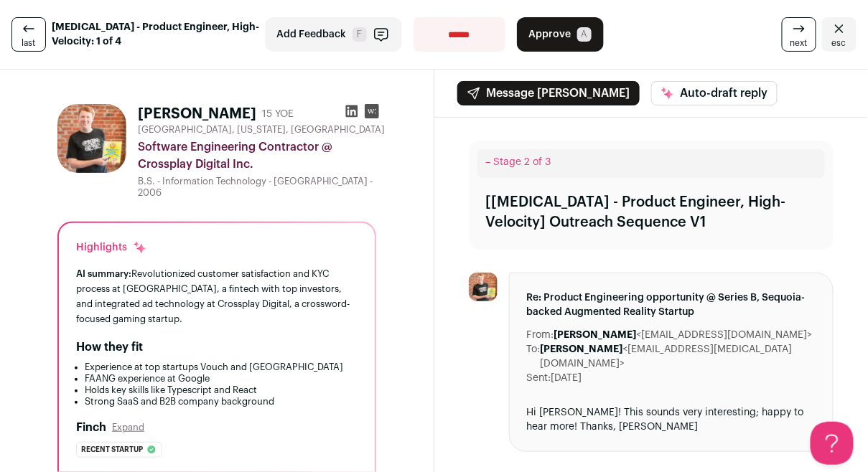 The width and height of the screenshot is (868, 472). What do you see at coordinates (109, 347) in the screenshot?
I see `h2: How they fit` at bounding box center [109, 347].